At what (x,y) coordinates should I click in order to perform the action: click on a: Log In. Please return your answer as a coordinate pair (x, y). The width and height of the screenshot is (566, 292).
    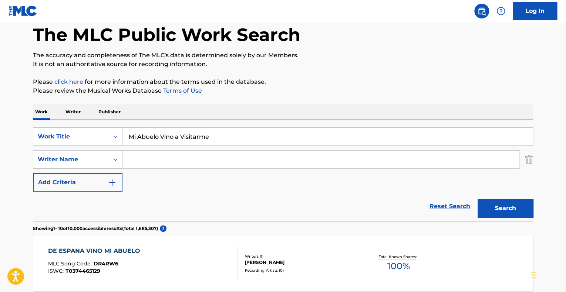
    Looking at the image, I should click on (535, 11).